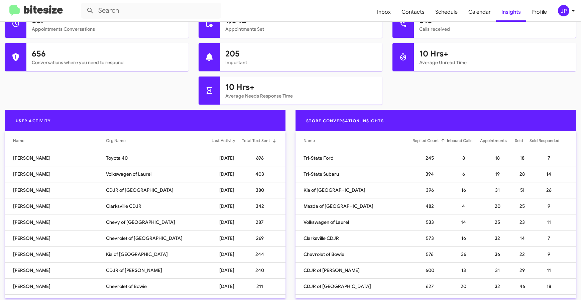  What do you see at coordinates (301, 54) in the screenshot?
I see `h1: 205` at bounding box center [301, 54].